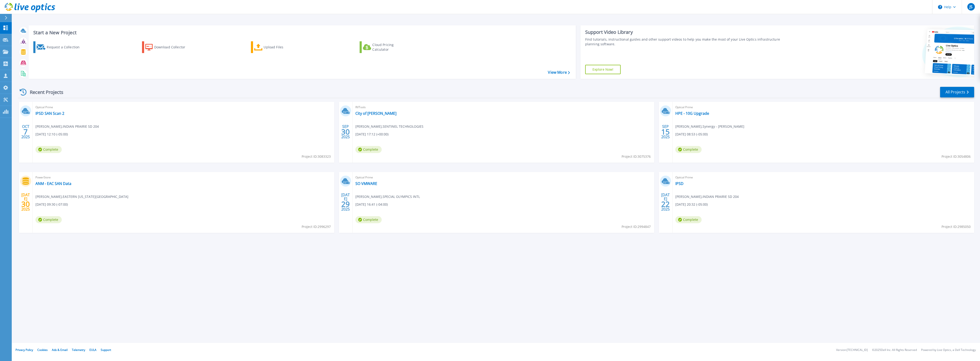 The height and width of the screenshot is (361, 980). I want to click on a: Explore Now!, so click(603, 69).